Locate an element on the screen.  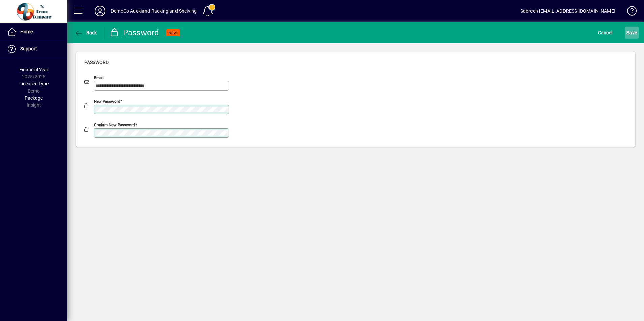
button: Profile is located at coordinates (100, 11).